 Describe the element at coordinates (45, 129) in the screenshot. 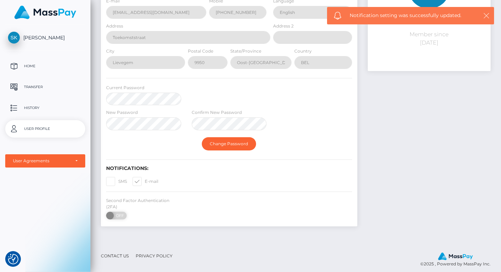

I see `p: User Profile` at that location.